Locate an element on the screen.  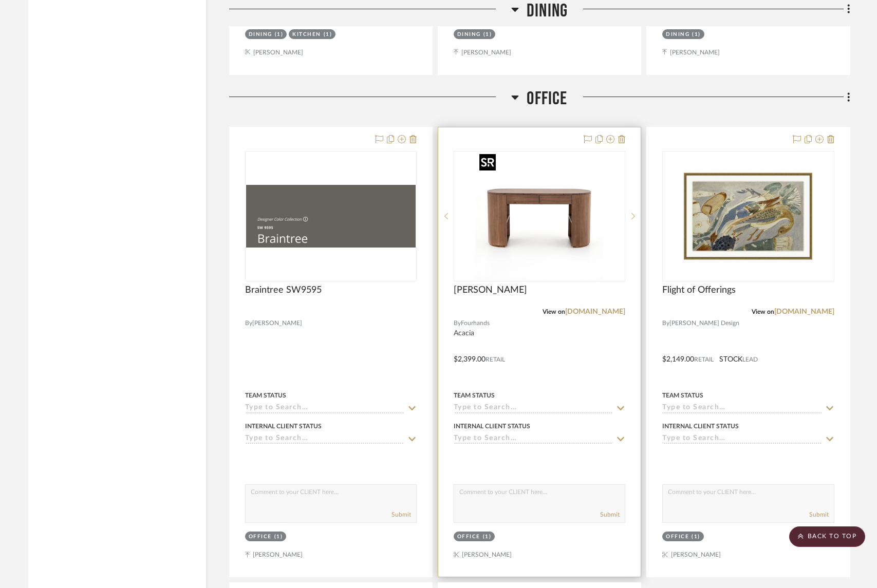
img: Pilar Desk is located at coordinates (539, 216).